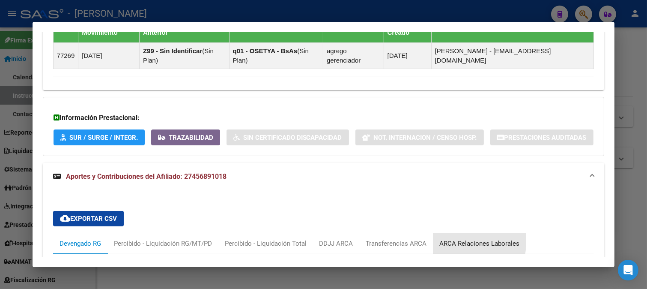 The image size is (647, 289). Describe the element at coordinates (288, 137) in the screenshot. I see `button: Sin Certificado Discapacidad` at that location.